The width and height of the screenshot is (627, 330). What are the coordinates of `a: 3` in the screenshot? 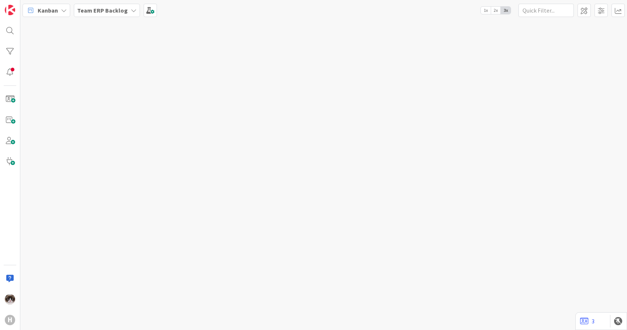 It's located at (588, 321).